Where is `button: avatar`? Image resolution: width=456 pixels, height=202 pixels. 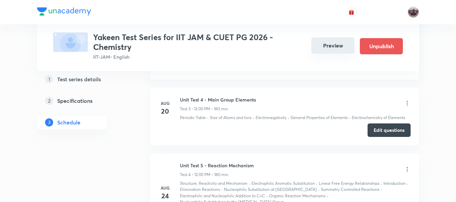 button: avatar is located at coordinates (352, 12).